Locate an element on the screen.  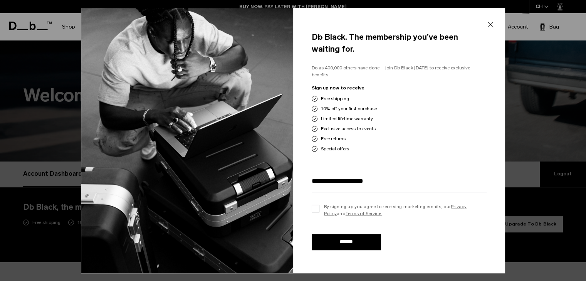
a: Privacy Policy is located at coordinates (395, 210).